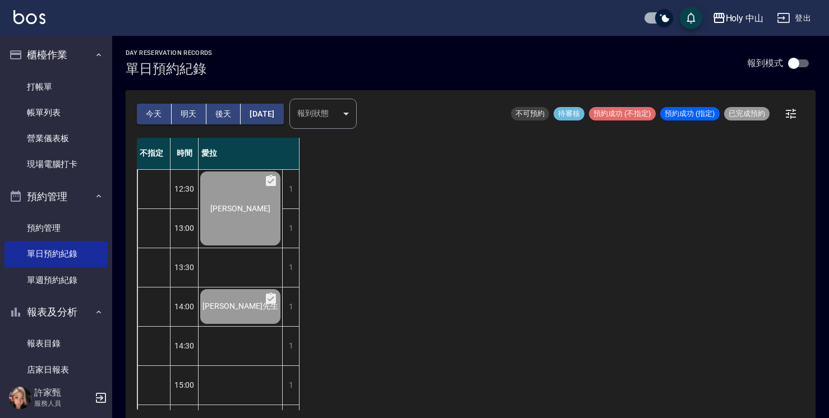 The image size is (829, 418). What do you see at coordinates (56, 254) in the screenshot?
I see `a: 單日預約紀錄` at bounding box center [56, 254].